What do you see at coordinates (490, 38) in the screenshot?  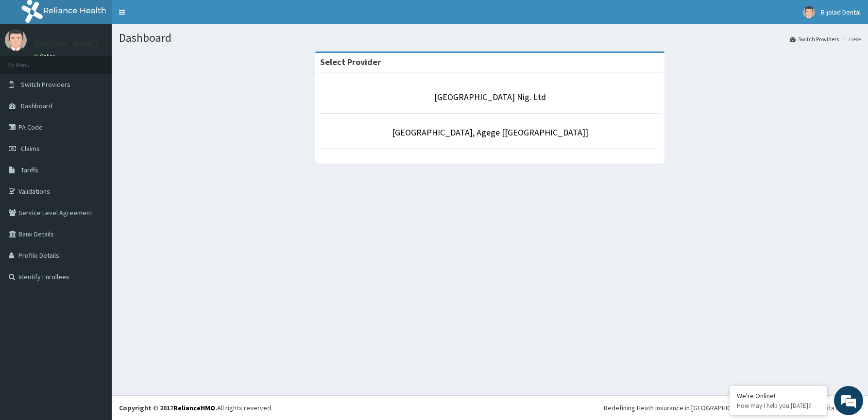 I see `h1: Dashboard` at bounding box center [490, 38].